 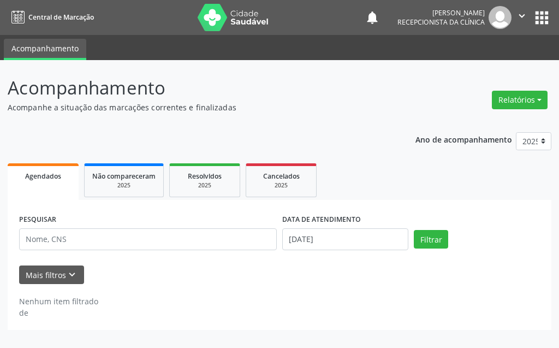 What do you see at coordinates (124, 176) in the screenshot?
I see `span: Não compareceram` at bounding box center [124, 176].